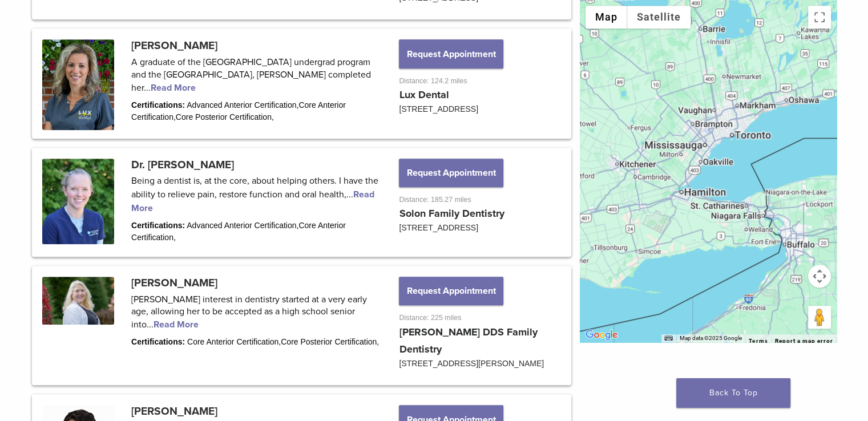 Image resolution: width=868 pixels, height=421 pixels. Describe the element at coordinates (669, 338) in the screenshot. I see `button: Keyboard shortcuts` at that location.